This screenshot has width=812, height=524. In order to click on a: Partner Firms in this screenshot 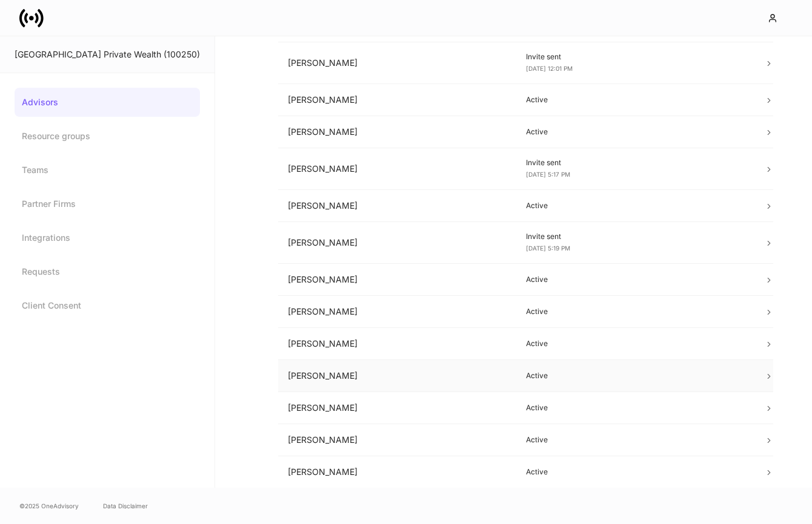, I will do `click(107, 204)`.